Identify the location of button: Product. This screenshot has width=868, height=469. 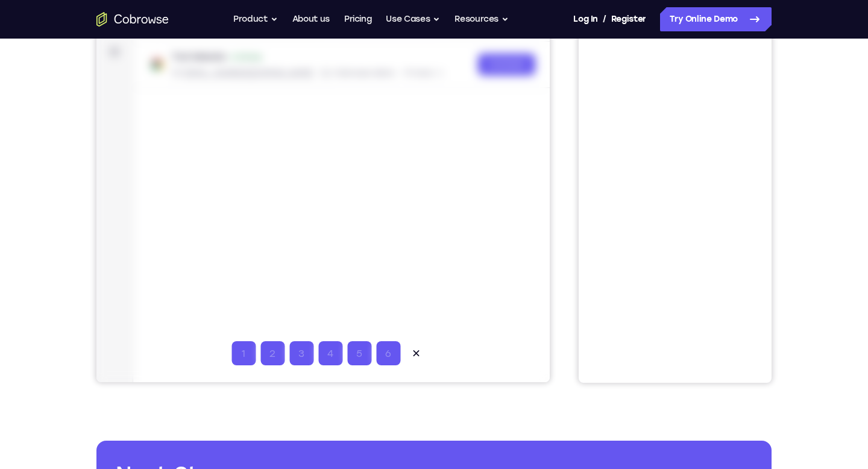
(256, 19).